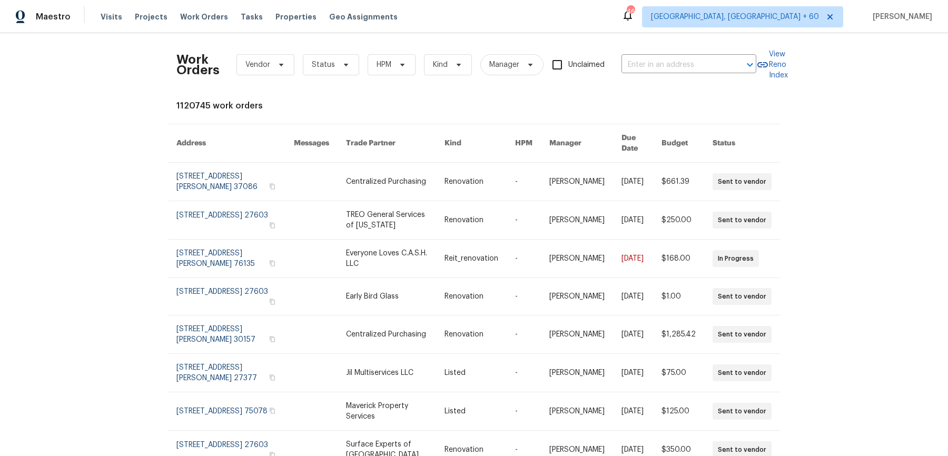 Image resolution: width=948 pixels, height=456 pixels. What do you see at coordinates (386, 143) in the screenshot?
I see `th: Trade Partner` at bounding box center [386, 143].